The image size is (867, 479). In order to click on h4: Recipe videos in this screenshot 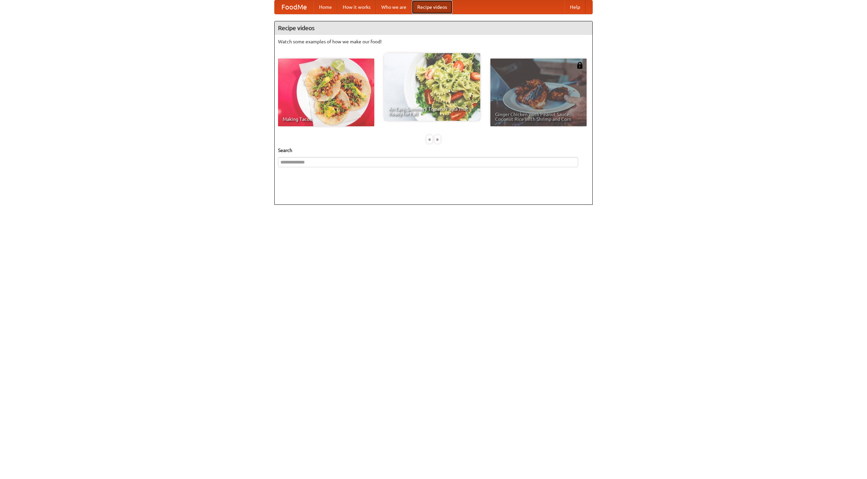, I will do `click(433, 28)`.